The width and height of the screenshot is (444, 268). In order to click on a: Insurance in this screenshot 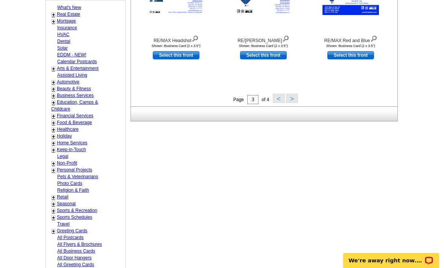, I will do `click(67, 28)`.